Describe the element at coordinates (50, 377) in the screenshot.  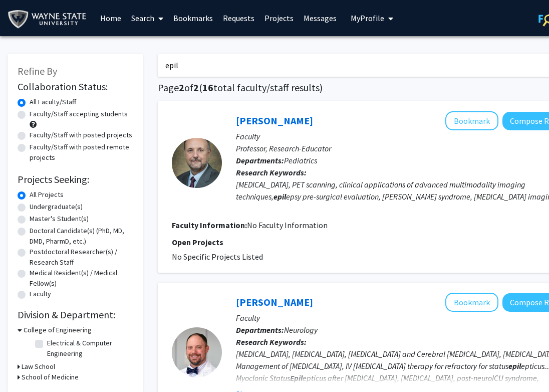
I see `h3: School of Medicine` at that location.